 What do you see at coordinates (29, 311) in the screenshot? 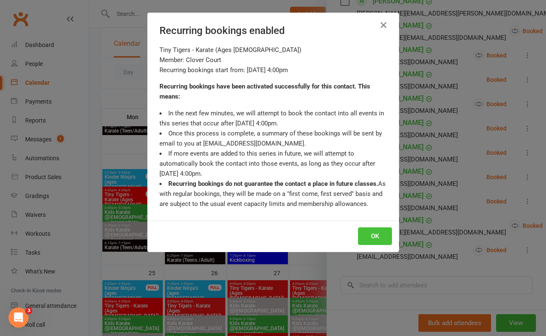
I see `span: 3` at bounding box center [29, 311].